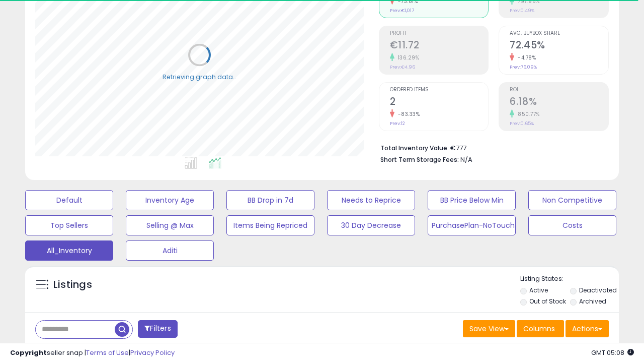  I want to click on button: Non Competitive, so click(572, 200).